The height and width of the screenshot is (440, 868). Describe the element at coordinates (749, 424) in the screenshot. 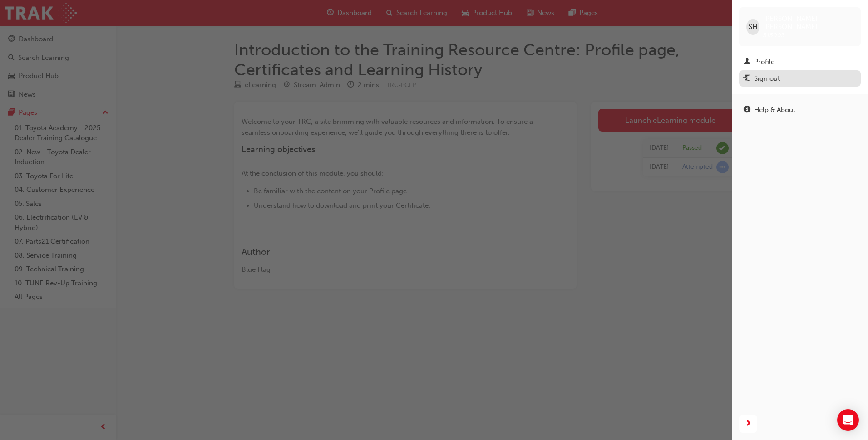

I see `span: next-icon` at that location.